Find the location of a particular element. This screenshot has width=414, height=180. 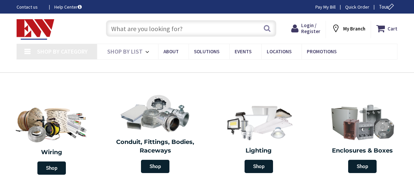

a: Contact us is located at coordinates (30, 7).